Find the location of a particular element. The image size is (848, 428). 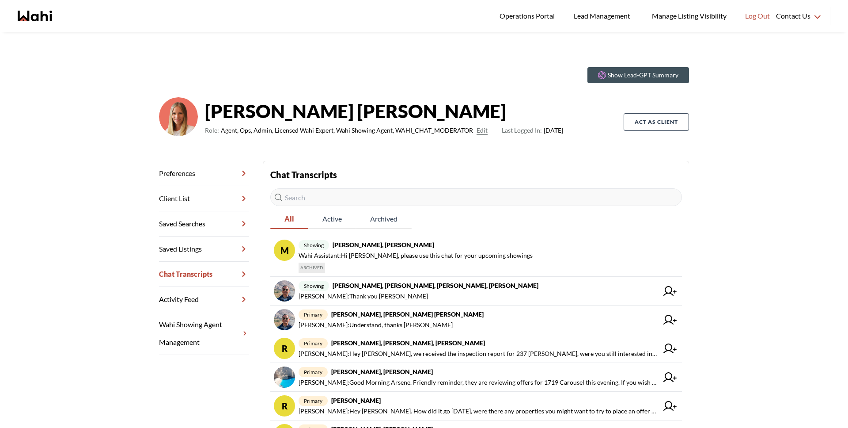

p: Show Lead-GPT Summary is located at coordinates (643, 75).